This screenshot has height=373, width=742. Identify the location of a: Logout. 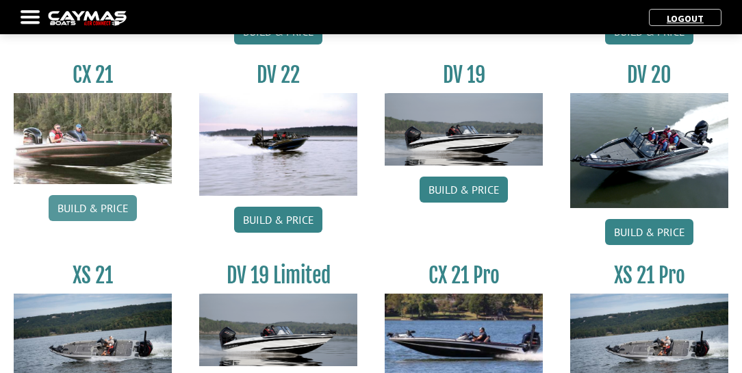
(685, 18).